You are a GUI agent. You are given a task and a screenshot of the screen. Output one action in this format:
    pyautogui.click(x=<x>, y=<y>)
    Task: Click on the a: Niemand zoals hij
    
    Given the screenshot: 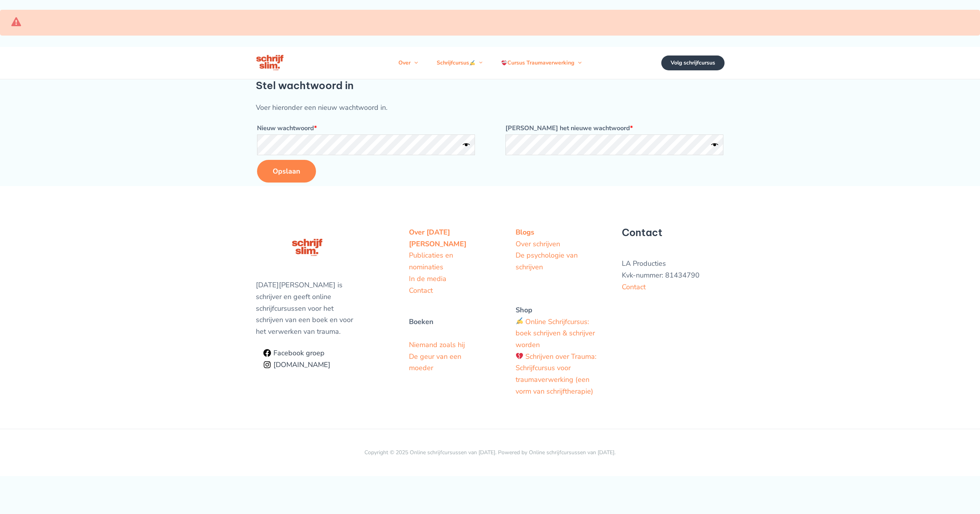 What is the action you would take?
    pyautogui.click(x=437, y=344)
    